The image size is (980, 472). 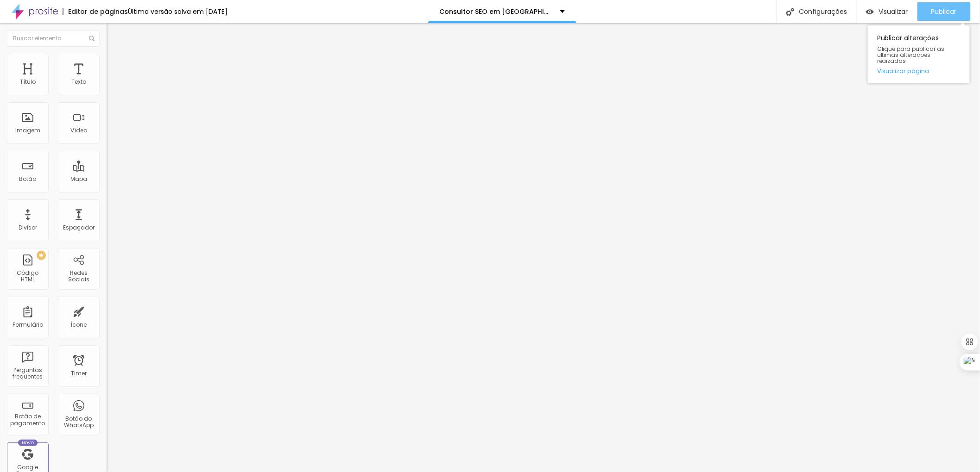 I want to click on span: Publicar, so click(x=944, y=11).